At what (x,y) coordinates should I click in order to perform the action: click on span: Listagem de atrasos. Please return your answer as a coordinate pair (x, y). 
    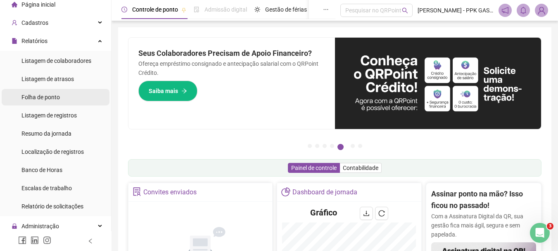
    Looking at the image, I should click on (48, 79).